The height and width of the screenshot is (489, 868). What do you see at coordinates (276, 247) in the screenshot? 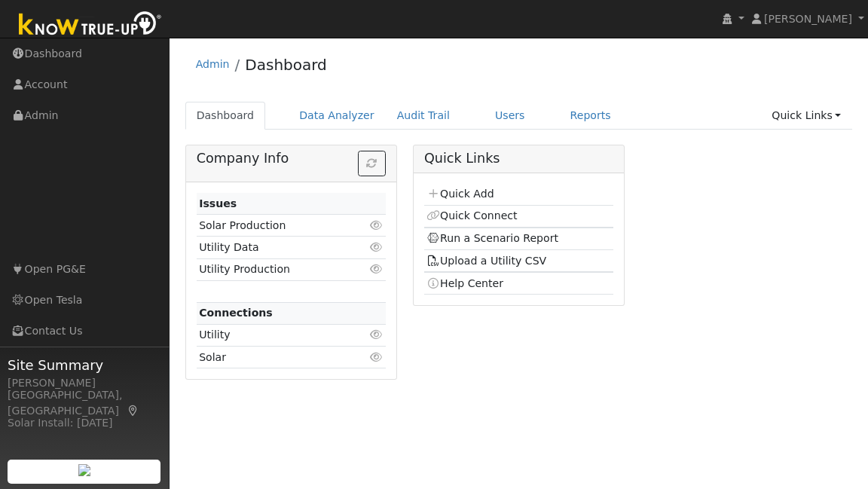
I see `td: Utility Data` at bounding box center [276, 247].